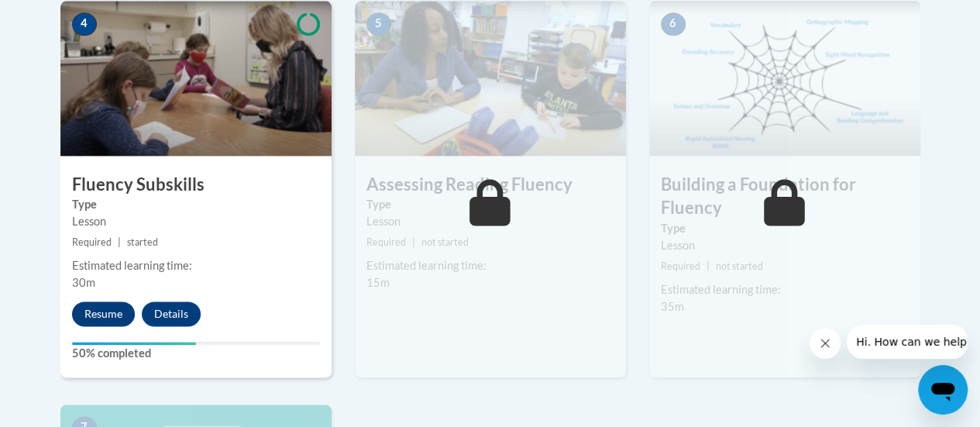  What do you see at coordinates (196, 185) in the screenshot?
I see `h3: Fluency Subskills` at bounding box center [196, 185].